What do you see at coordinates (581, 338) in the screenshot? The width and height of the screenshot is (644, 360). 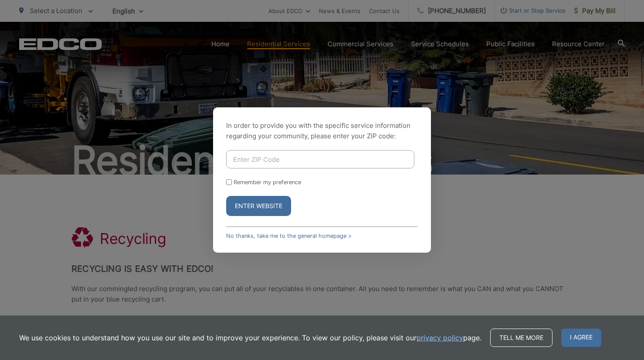 I see `span: I agree` at bounding box center [581, 338].